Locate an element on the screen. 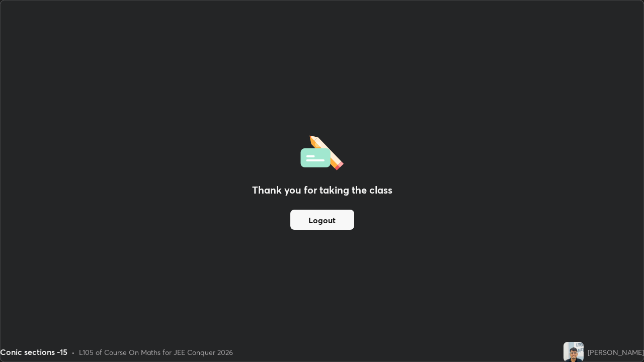 The image size is (644, 362). img: 7db77c1a745348f4aced13ee6fc2ebb3.jpg is located at coordinates (573, 352).